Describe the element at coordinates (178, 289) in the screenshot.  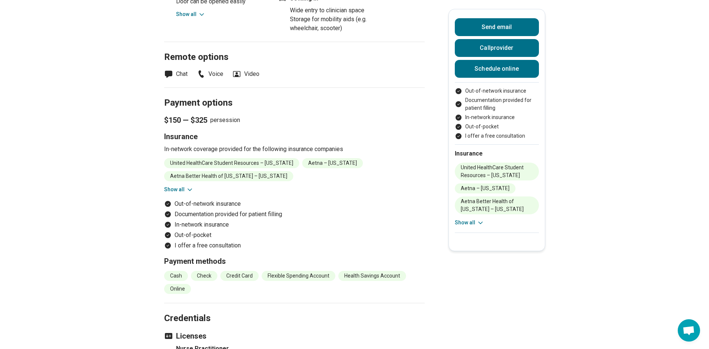
I see `li: Online` at that location.